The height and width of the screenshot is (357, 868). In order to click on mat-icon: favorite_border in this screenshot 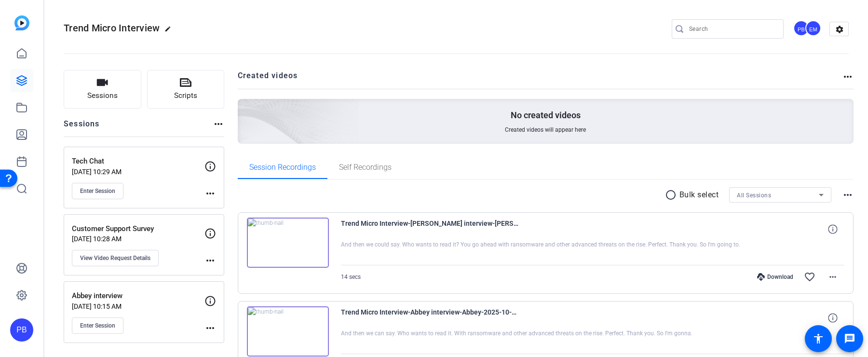, I will do `click(810, 277)`.